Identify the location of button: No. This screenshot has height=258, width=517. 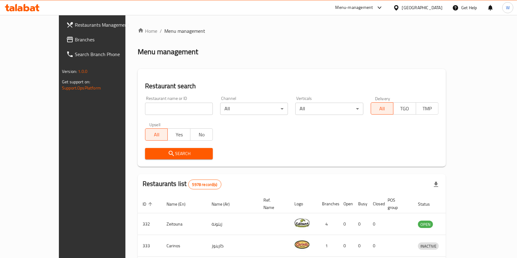
(202, 135).